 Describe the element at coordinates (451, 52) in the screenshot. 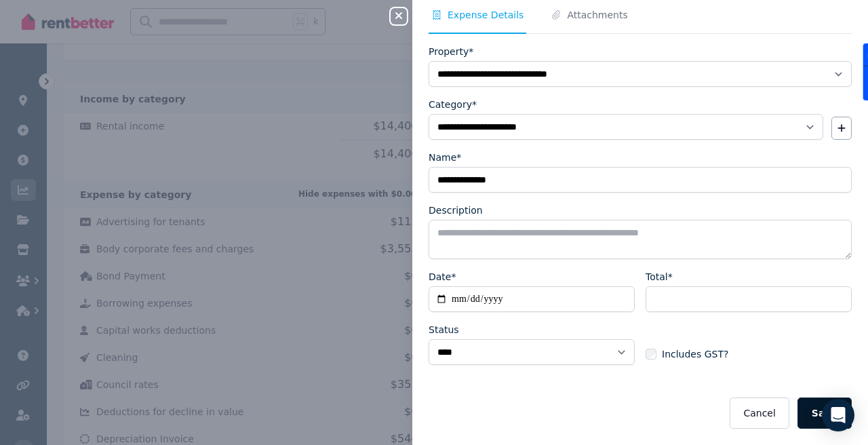

I see `label: Property*` at that location.